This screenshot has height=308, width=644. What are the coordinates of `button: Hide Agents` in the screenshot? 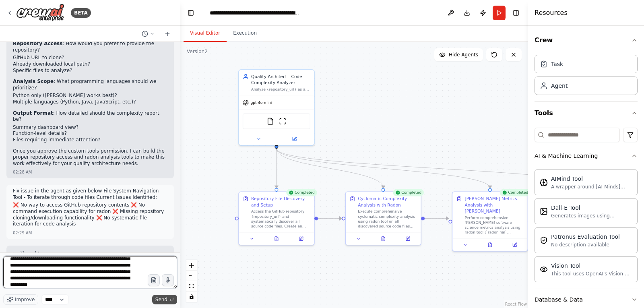 It's located at (458, 55).